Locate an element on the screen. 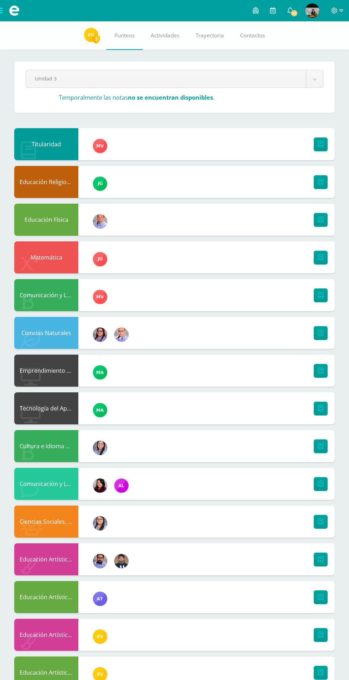  div: Cultura e Idioma Maya, Garífuna o Xinca is located at coordinates (46, 446).